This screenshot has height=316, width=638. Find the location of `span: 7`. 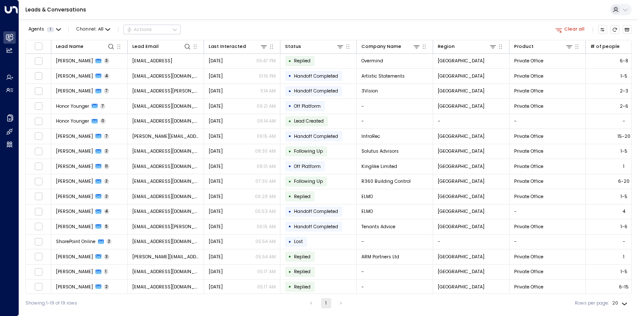

span: 7 is located at coordinates (103, 106).